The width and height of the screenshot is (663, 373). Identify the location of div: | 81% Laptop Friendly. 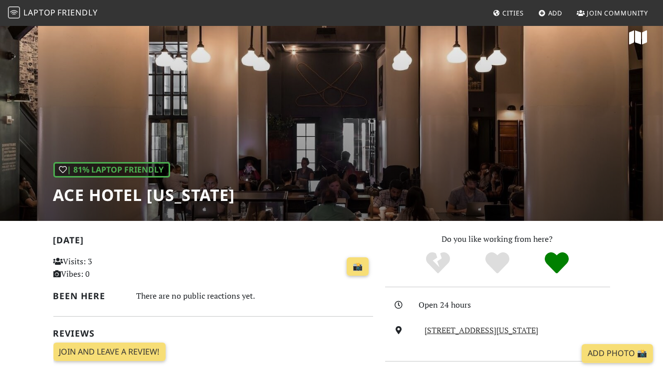
(112, 170).